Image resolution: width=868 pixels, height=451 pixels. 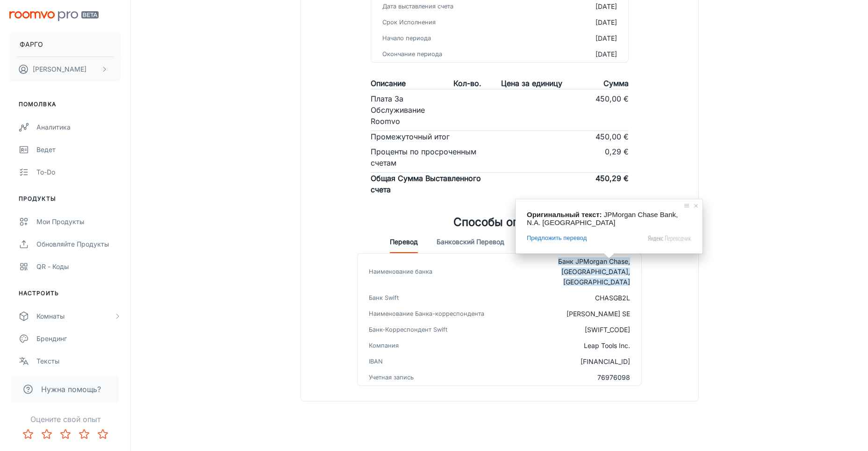 I want to click on ya-tr-span: CHASGB2L, so click(x=612, y=297).